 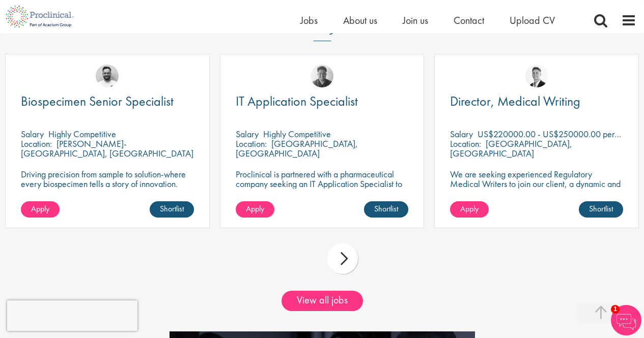 I want to click on img: Sheridon Lloyd, so click(x=322, y=76).